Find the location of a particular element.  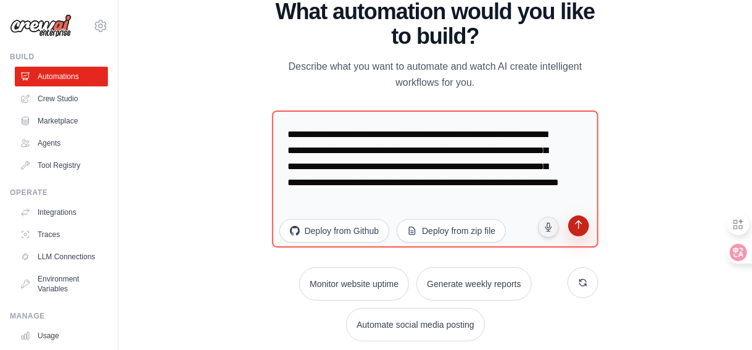

button: Generate weekly reports is located at coordinates (474, 284).